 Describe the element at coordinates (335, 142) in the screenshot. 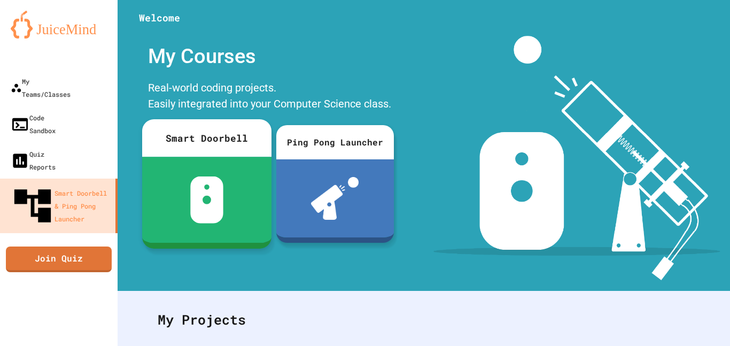

I see `div: Ping Pong Launcher` at that location.